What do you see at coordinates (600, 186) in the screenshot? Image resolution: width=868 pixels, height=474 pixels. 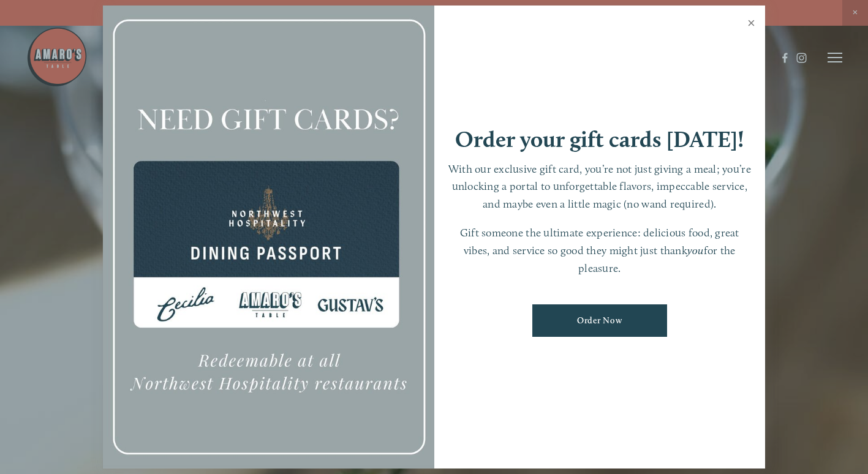 I see `p: With our exclusive gift card, you’re not just giving a meal; you’re unlocking a portal to unforge...` at bounding box center [600, 186].